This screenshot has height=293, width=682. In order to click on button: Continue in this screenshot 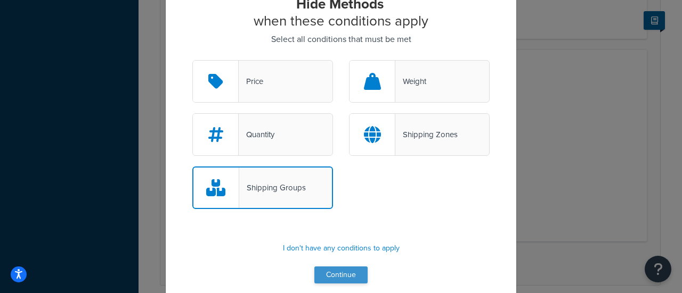, I will do `click(341, 275)`.